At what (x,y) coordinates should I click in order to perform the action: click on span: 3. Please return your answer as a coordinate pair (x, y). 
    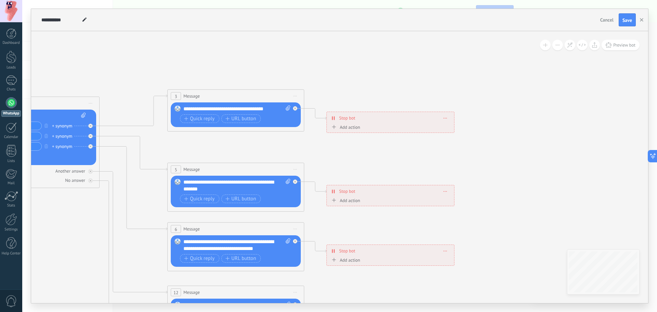
    Looking at the image, I should click on (176, 96).